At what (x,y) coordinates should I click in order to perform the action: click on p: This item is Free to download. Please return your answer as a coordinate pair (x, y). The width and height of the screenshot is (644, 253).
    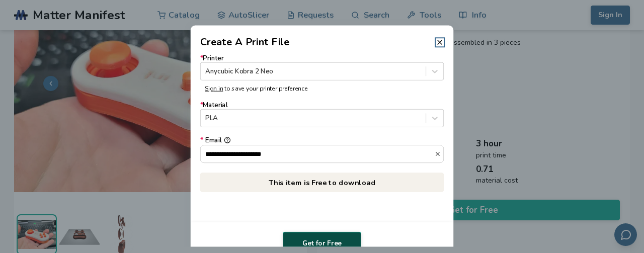
    Looking at the image, I should click on (322, 182).